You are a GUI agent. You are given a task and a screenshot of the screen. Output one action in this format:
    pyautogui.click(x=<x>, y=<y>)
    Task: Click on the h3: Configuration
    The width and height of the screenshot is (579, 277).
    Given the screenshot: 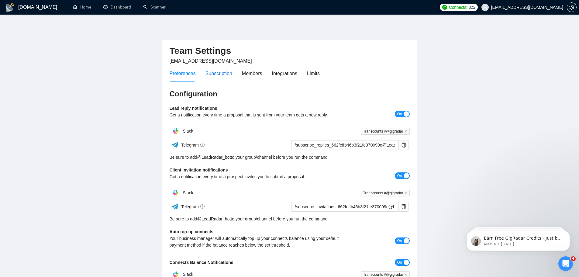 What is the action you would take?
    pyautogui.click(x=290, y=94)
    